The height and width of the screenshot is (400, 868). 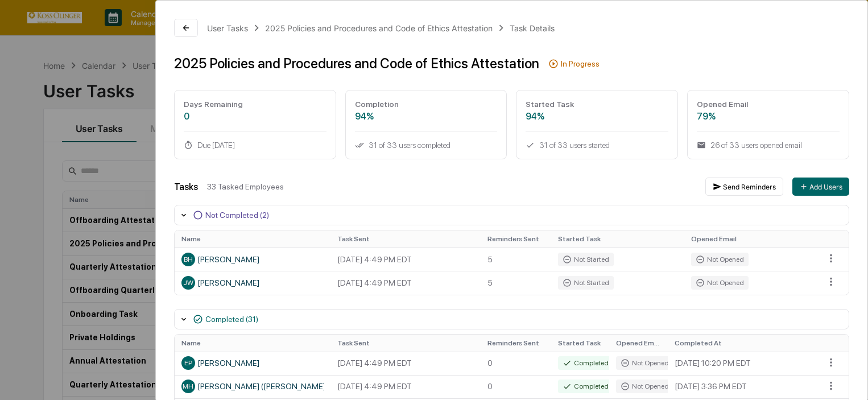 I want to click on div: In Progress, so click(x=580, y=64).